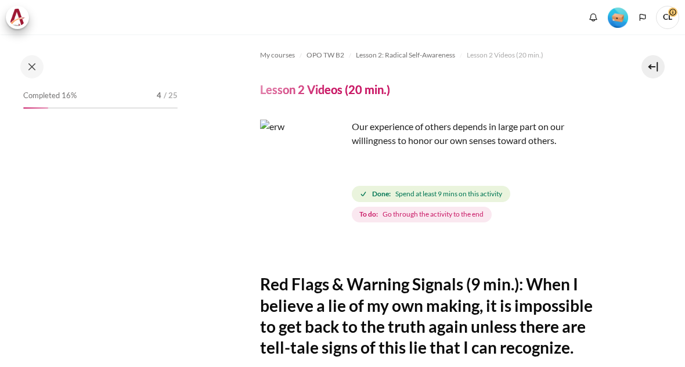  Describe the element at coordinates (431, 134) in the screenshot. I see `p: Our experience of others depends in large part on our willingness to honor our own senses toward ...` at that location.